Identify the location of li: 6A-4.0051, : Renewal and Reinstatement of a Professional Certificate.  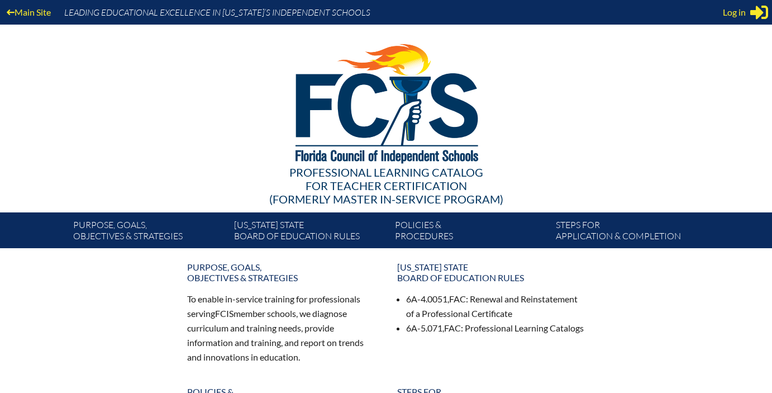
(495, 306).